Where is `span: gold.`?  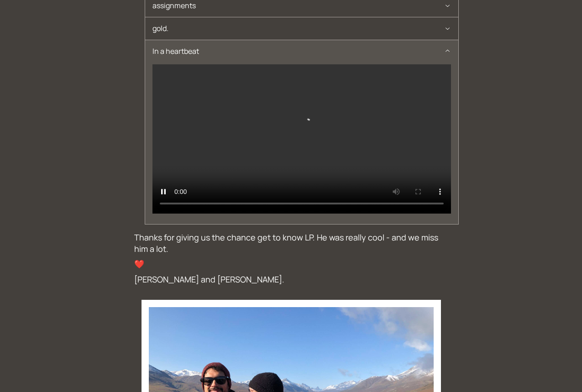
span: gold. is located at coordinates (298, 28).